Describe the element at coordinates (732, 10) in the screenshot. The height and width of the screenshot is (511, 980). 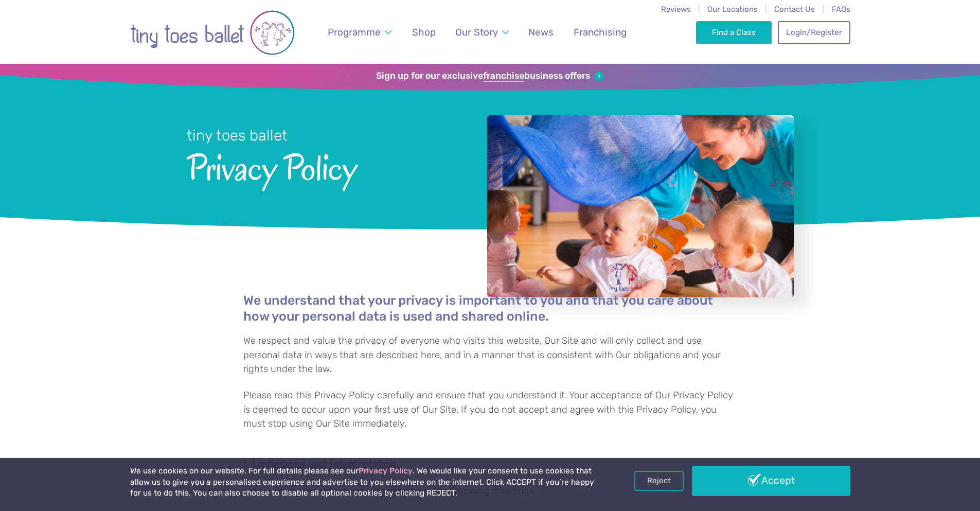
I see `a: Our Locations` at that location.